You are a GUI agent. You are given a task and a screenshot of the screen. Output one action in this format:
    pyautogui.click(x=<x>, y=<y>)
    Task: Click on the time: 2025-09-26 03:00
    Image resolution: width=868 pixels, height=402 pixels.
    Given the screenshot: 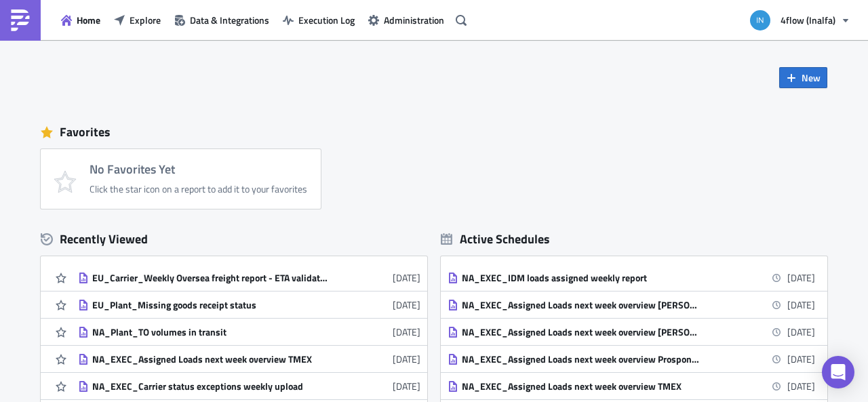 What is the action you would take?
    pyautogui.click(x=801, y=277)
    